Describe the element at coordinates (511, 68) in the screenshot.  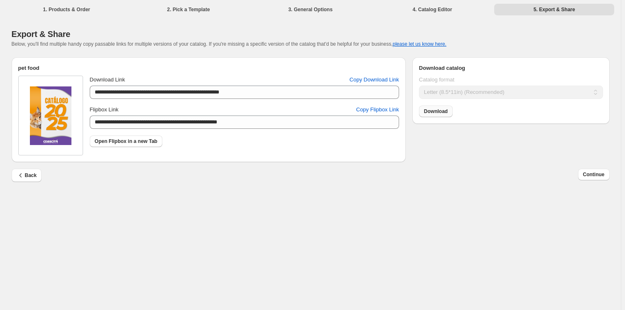
I see `h2: Download catalog` at that location.